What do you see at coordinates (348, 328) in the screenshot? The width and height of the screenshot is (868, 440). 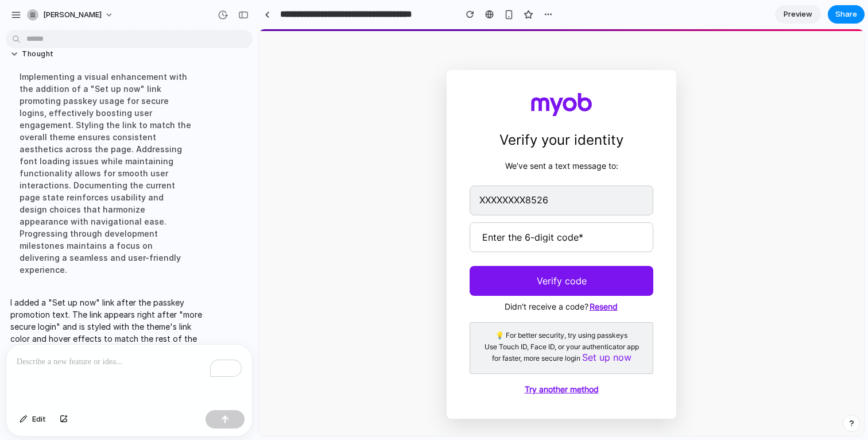 I see `a: Set up now` at bounding box center [348, 328].